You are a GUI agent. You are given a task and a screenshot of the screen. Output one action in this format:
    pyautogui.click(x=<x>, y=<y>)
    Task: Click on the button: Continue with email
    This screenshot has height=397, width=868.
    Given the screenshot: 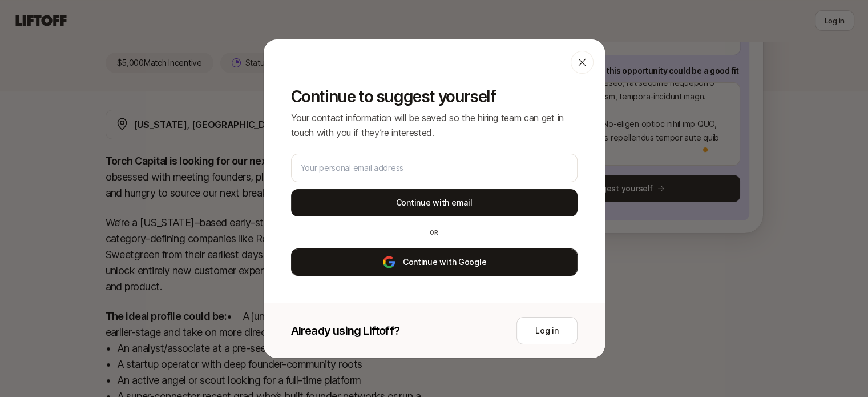 What is the action you would take?
    pyautogui.click(x=434, y=203)
    